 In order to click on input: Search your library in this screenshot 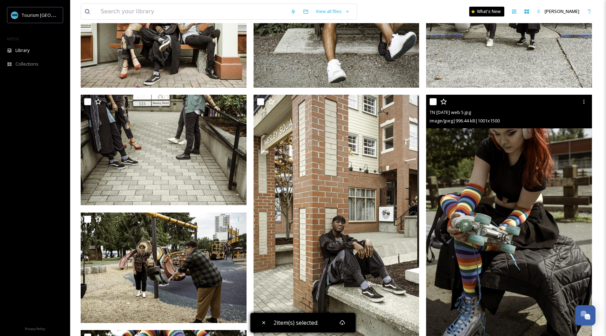, I will do `click(192, 12)`.